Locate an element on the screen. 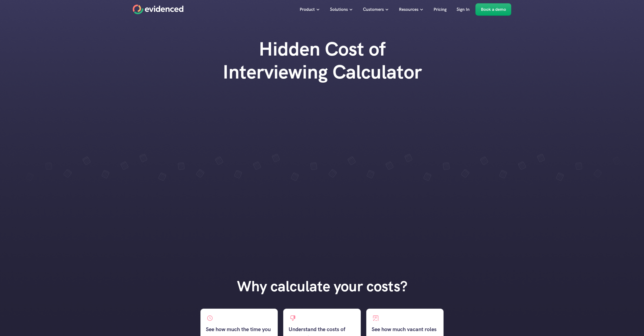 This screenshot has width=644, height=336. p: Resources is located at coordinates (408, 9).